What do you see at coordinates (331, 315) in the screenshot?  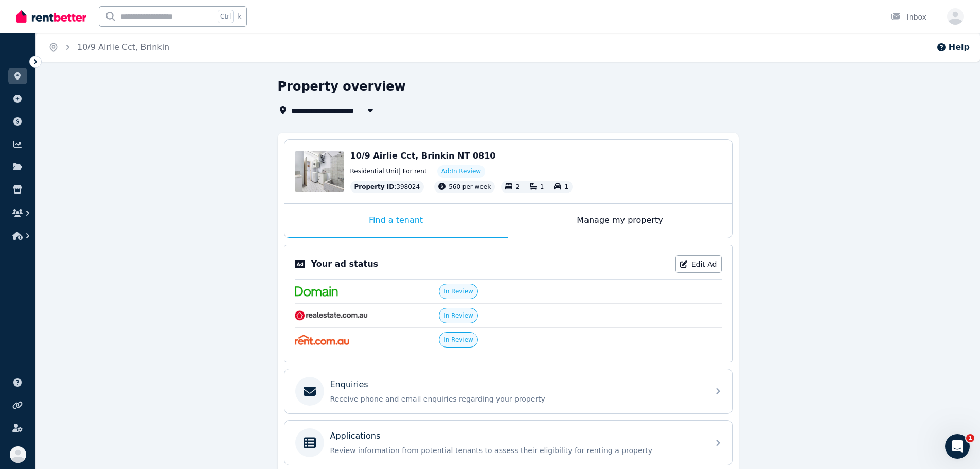 I see `img: RealEstate.com.au` at bounding box center [331, 315].